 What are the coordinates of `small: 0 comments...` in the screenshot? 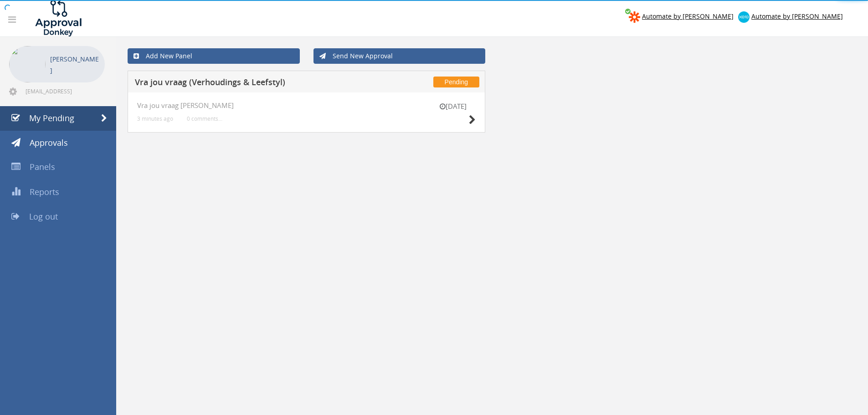 It's located at (205, 118).